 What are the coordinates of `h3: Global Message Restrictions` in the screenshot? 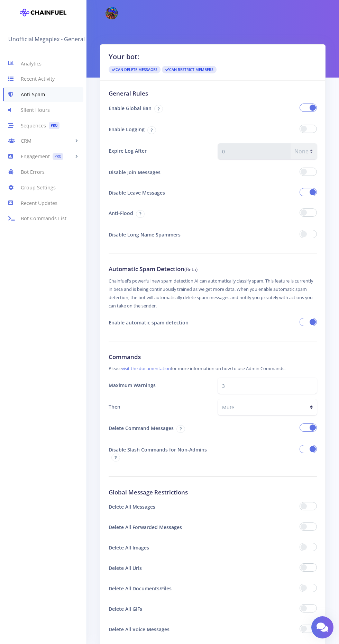 It's located at (213, 492).